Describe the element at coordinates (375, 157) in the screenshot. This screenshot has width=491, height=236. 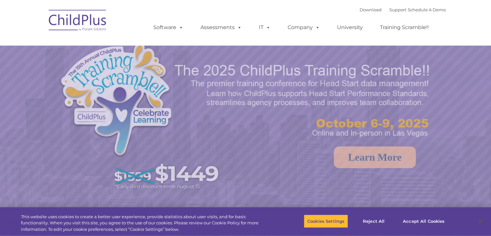
I see `a: Learn More` at that location.